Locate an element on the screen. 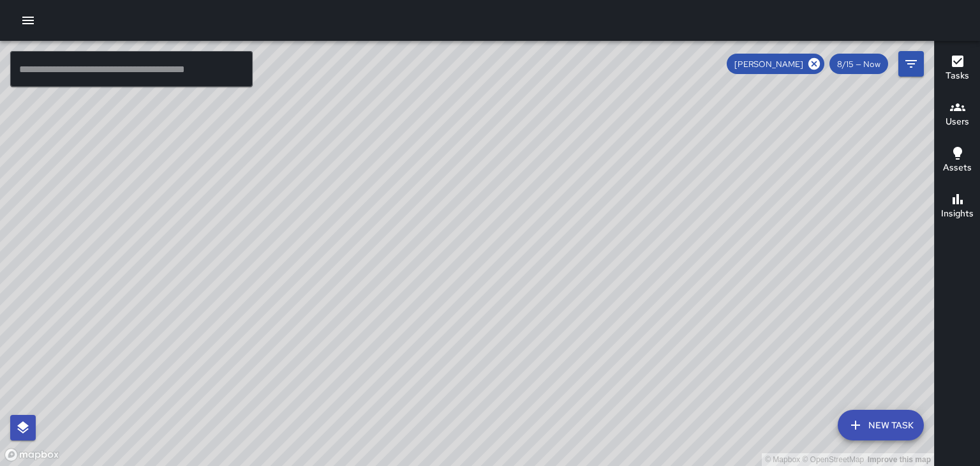 The height and width of the screenshot is (466, 980). button: Filters is located at coordinates (911, 63).